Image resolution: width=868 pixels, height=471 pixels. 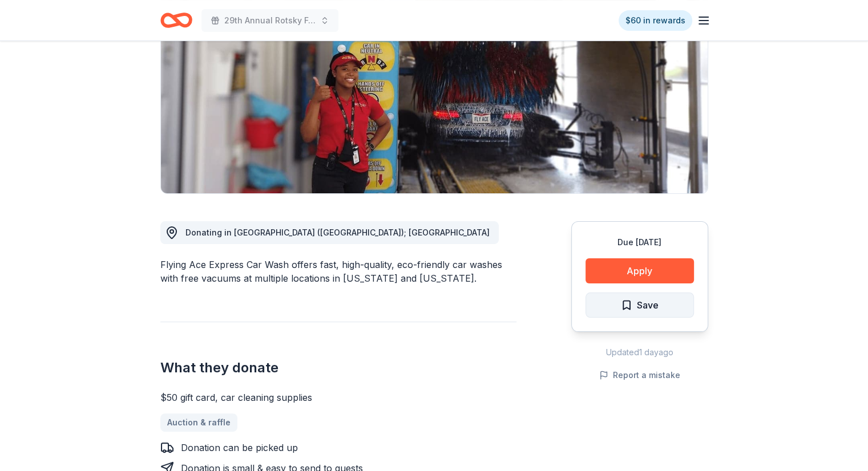 What do you see at coordinates (639, 271) in the screenshot?
I see `button: Apply` at bounding box center [639, 271].